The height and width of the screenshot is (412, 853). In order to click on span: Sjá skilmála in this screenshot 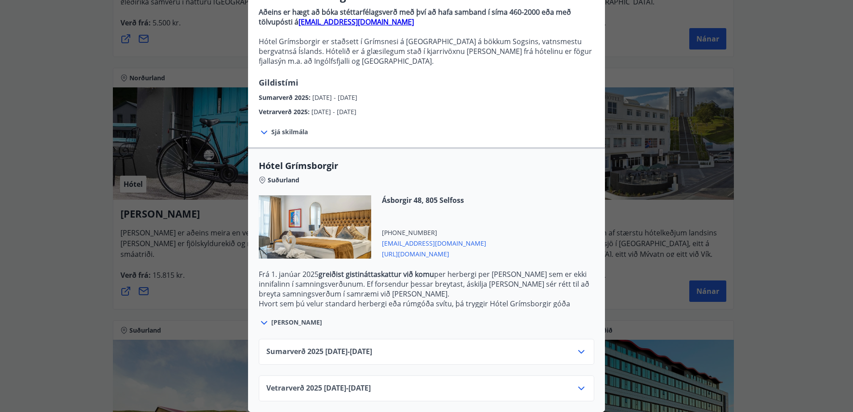, I will do `click(290, 132)`.